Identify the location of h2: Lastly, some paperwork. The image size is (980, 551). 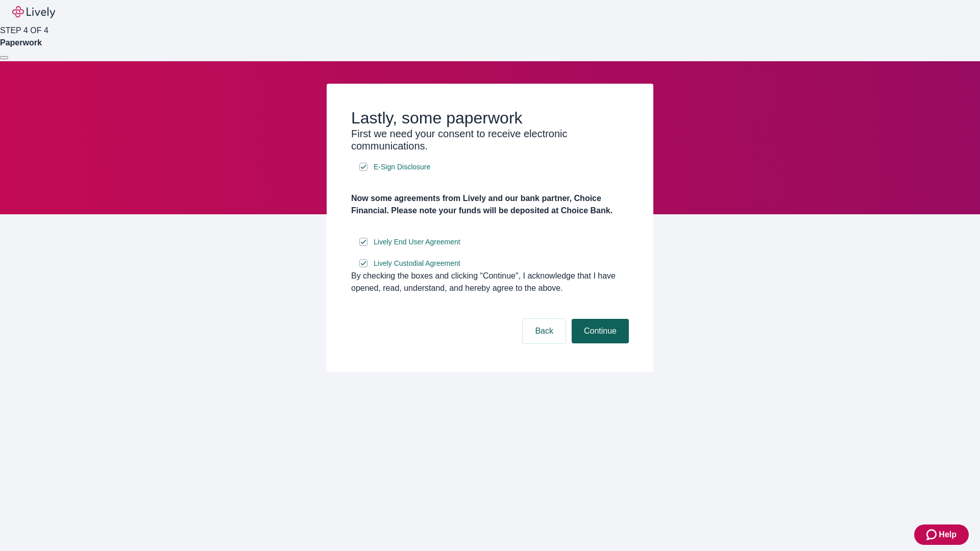
(490, 118).